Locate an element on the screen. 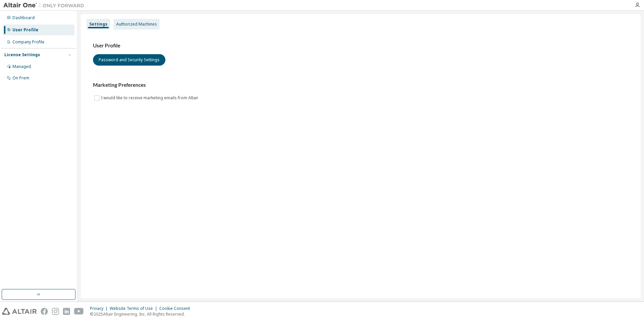  h3: User Profile is located at coordinates (361, 46).